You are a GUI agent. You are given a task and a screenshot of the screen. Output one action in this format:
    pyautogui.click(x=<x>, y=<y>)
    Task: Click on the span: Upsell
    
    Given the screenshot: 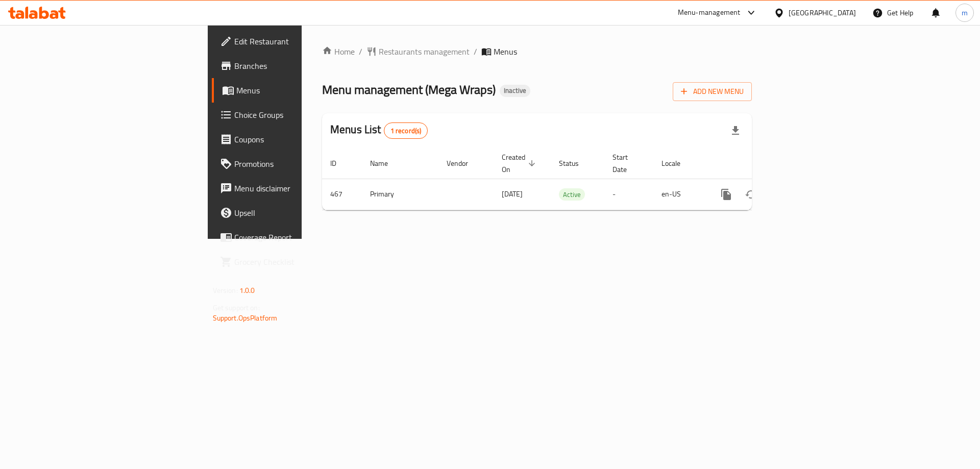 What is the action you would take?
    pyautogui.click(x=299, y=213)
    